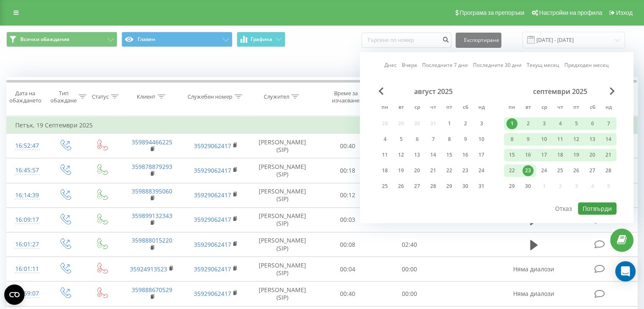 This screenshot has width=644, height=309. I want to click on td: 02:40, so click(409, 245).